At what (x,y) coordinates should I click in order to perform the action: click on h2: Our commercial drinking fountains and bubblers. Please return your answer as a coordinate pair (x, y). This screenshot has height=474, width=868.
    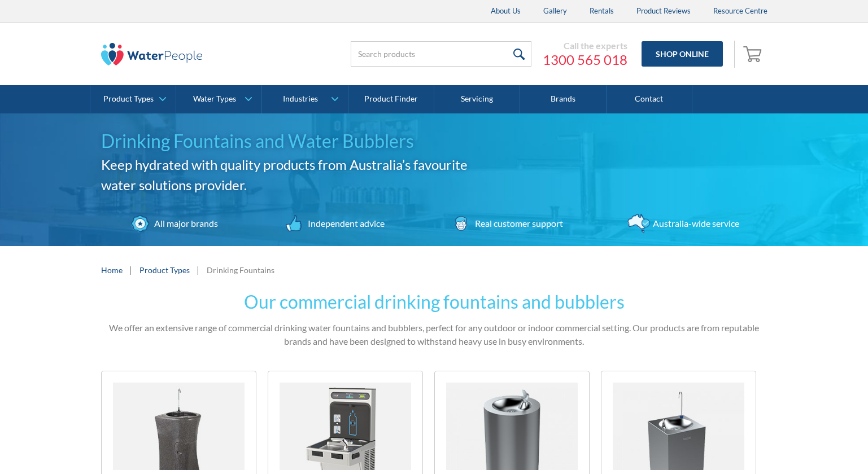
    Looking at the image, I should click on (434, 301).